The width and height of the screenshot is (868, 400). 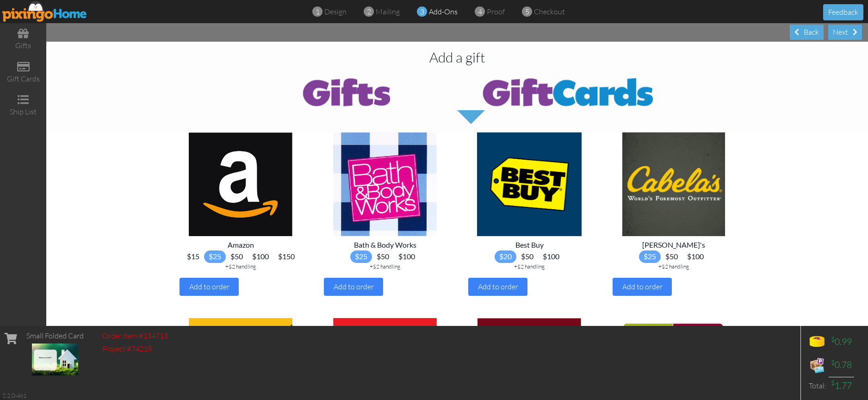 I want to click on span: design, so click(x=335, y=12).